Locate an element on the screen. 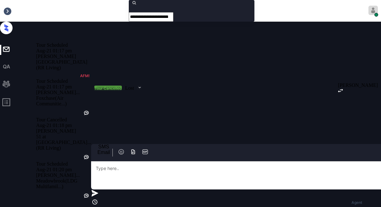  span: profile is located at coordinates (6, 103).